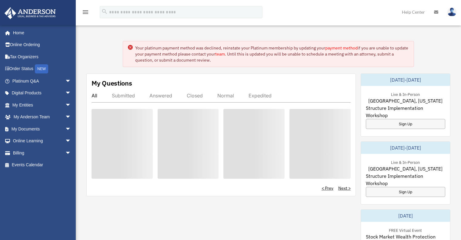  I want to click on div: My Questions, so click(112, 83).